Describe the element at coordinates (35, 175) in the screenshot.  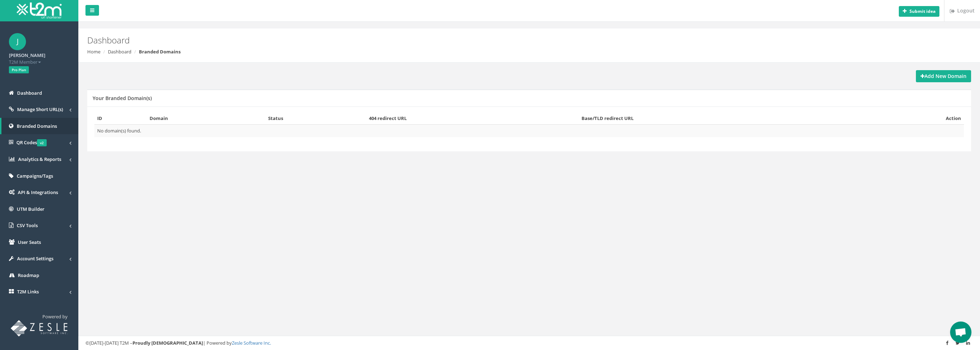
I see `span: Campaigns/Tags` at that location.